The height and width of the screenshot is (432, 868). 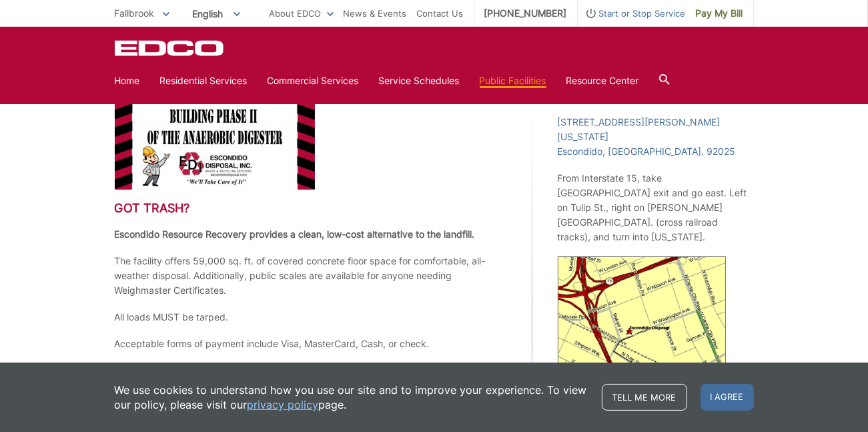 I want to click on a: News & Events, so click(x=375, y=13).